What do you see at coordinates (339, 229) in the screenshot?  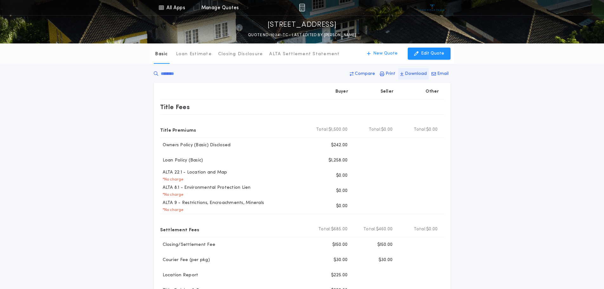 I see `span: $685.00` at bounding box center [339, 229].